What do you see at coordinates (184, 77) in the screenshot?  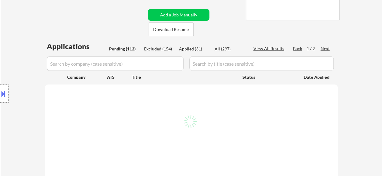 I see `div: Title` at bounding box center [184, 77].